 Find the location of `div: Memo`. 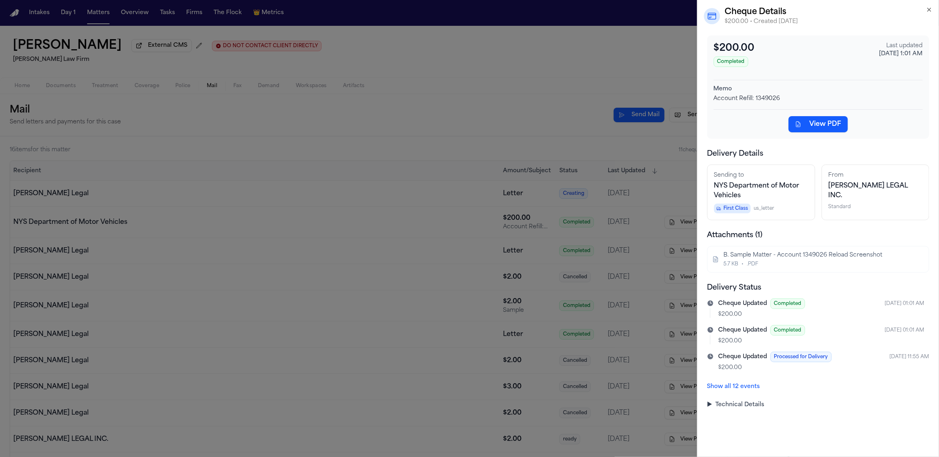

div: Memo is located at coordinates (818, 89).